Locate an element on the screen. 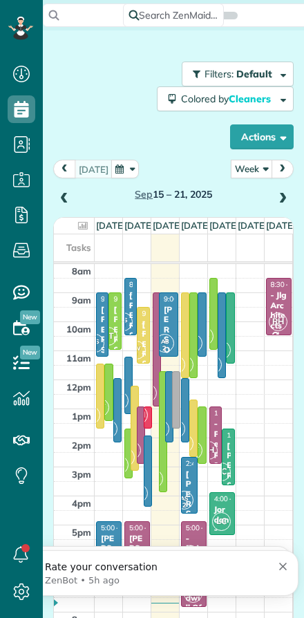 The width and height of the screenshot is (304, 618). div: message notification from ZenBot, 5h ago. Rate your conversation is located at coordinates (152, 42).